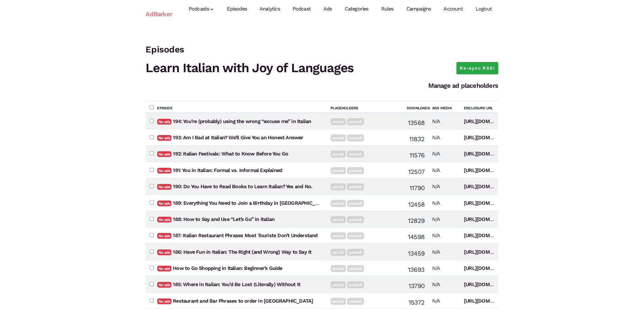 This screenshot has width=644, height=309. I want to click on span: 12829, so click(416, 221).